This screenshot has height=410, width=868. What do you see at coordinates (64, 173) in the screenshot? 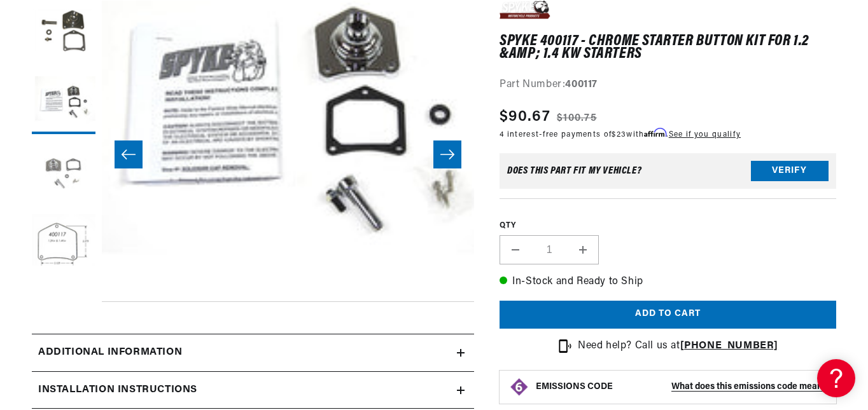
I see `button: Load image 3 in gallery view` at bounding box center [64, 173].